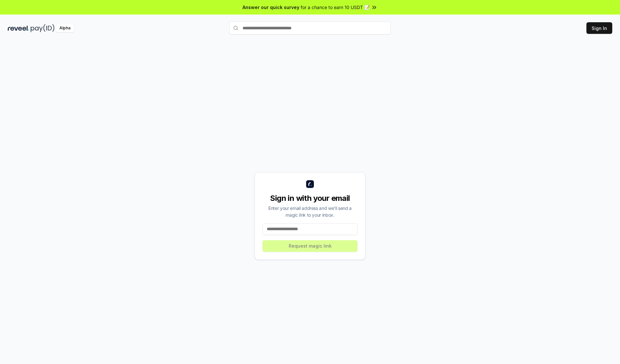  I want to click on button: Sign In, so click(599, 28).